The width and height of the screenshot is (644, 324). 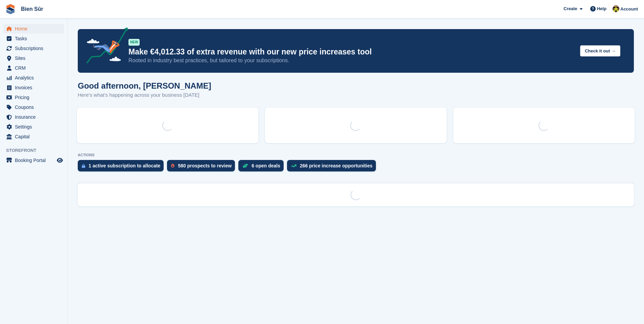 I want to click on span: Tasks, so click(x=35, y=39).